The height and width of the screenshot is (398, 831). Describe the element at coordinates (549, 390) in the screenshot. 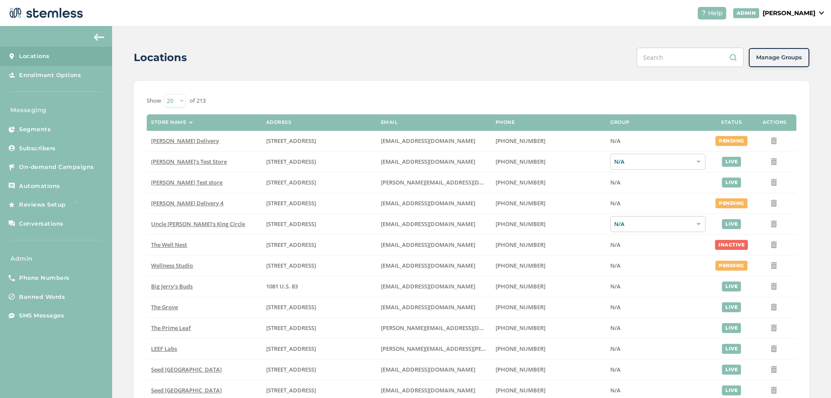

I see `label: (617) 553-5922` at that location.